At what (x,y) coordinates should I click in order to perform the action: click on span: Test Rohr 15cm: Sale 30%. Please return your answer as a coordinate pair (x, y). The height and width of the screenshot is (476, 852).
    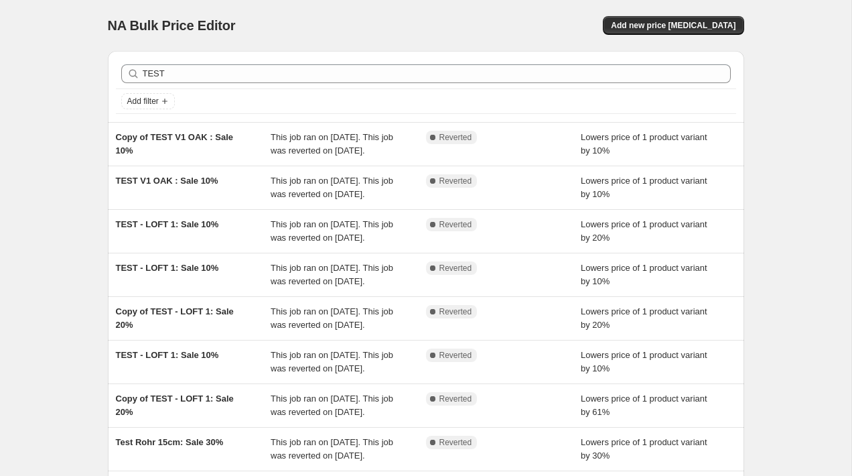
    Looking at the image, I should click on (169, 441).